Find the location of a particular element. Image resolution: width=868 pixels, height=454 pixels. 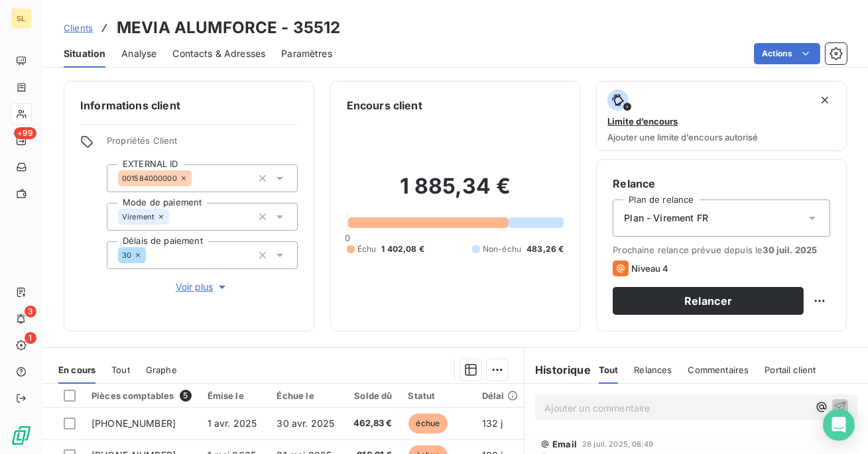

span: Prochaine relance prévue depuis le is located at coordinates (722, 250).